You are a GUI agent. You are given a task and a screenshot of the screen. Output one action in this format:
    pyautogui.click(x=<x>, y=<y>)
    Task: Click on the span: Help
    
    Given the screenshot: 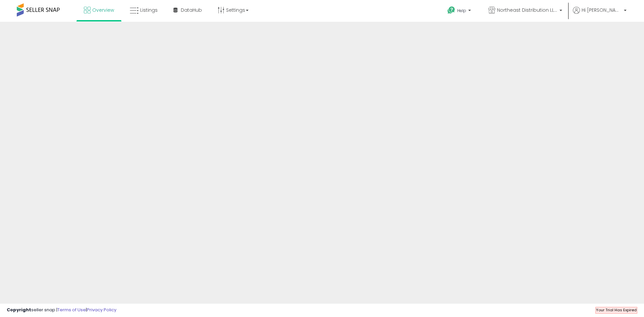 What is the action you would take?
    pyautogui.click(x=462, y=10)
    